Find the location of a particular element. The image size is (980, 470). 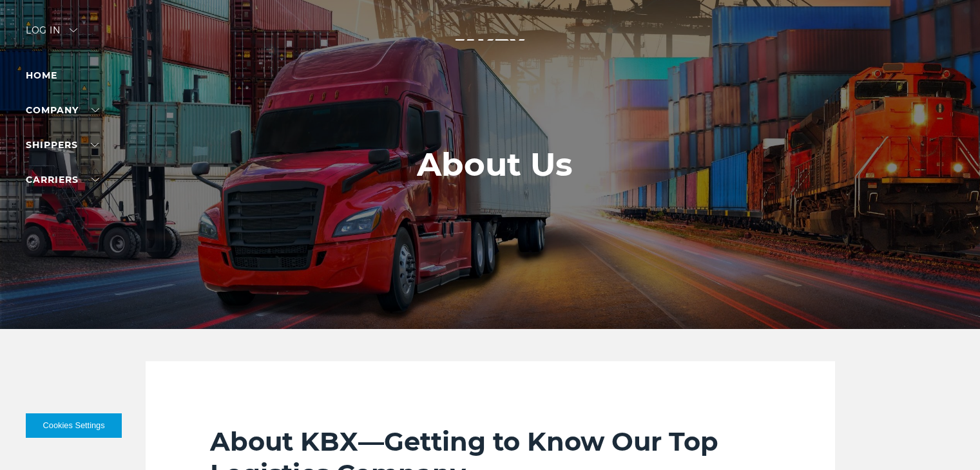

button: Cookies Settings is located at coordinates (74, 426).